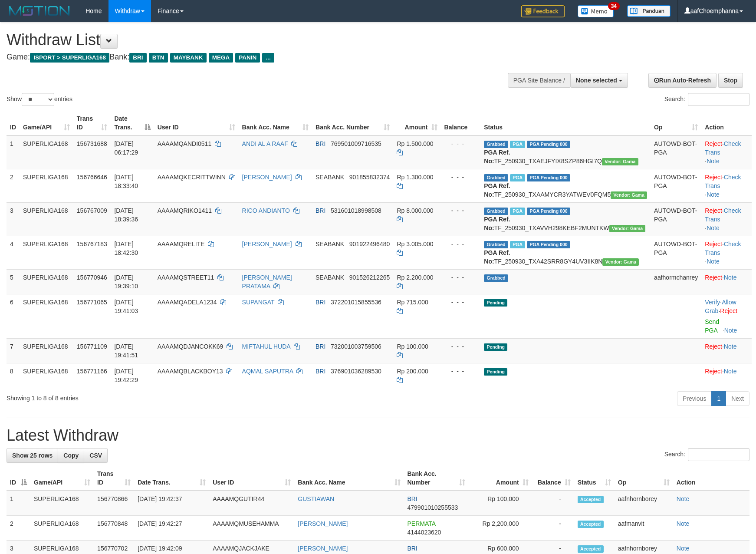  I want to click on span: 156770946, so click(92, 277).